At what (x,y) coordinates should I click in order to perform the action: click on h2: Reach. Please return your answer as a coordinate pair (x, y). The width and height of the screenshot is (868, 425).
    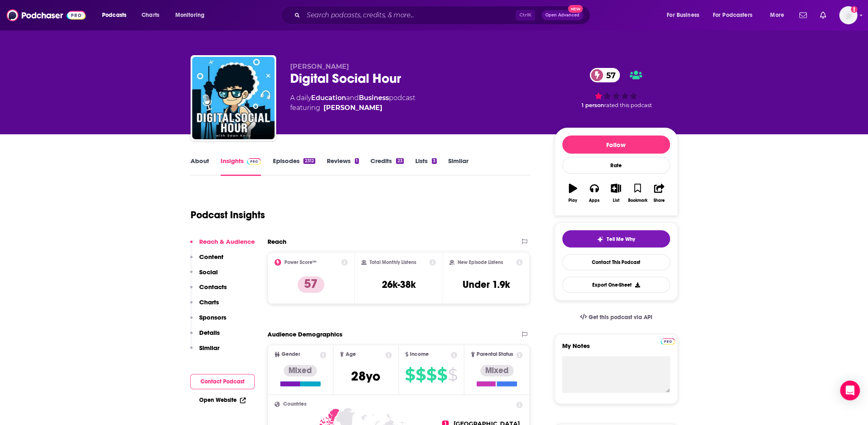
    Looking at the image, I should click on (277, 241).